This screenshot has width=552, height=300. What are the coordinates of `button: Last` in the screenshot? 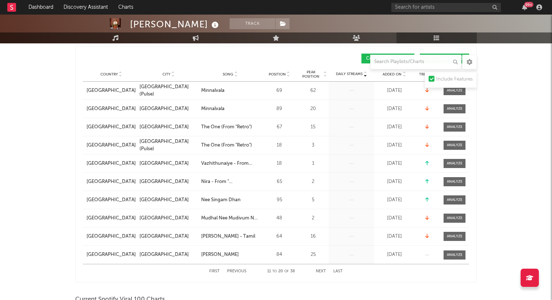 It's located at (338, 272).